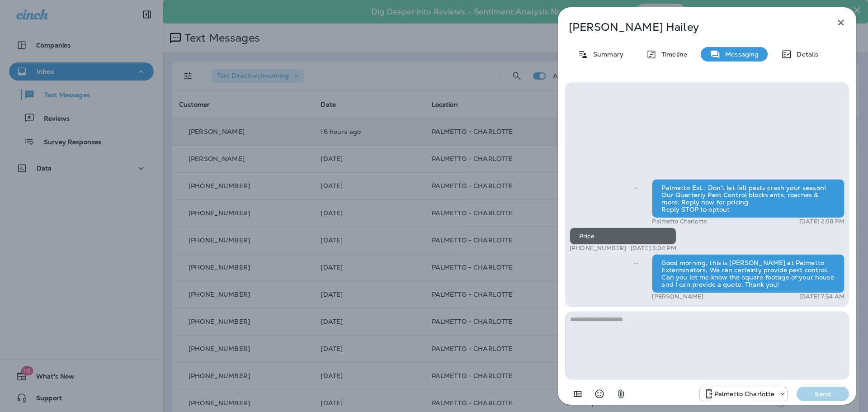  I want to click on p: Details, so click(806, 54).